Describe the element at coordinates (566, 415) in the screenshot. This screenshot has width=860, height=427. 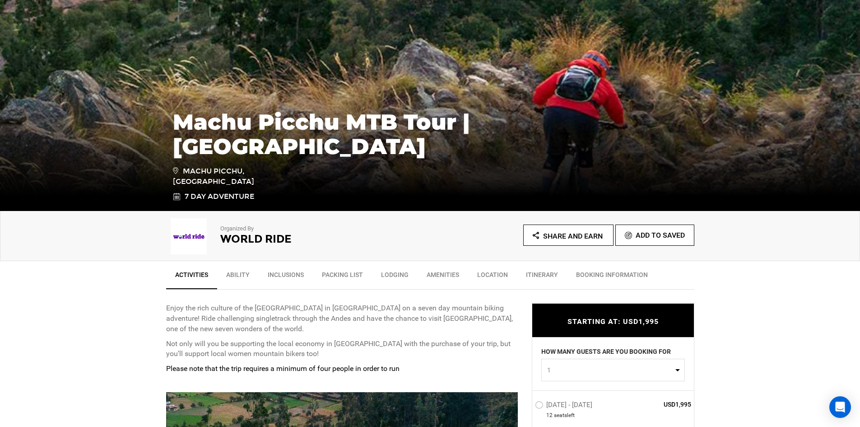
I see `span: s` at that location.